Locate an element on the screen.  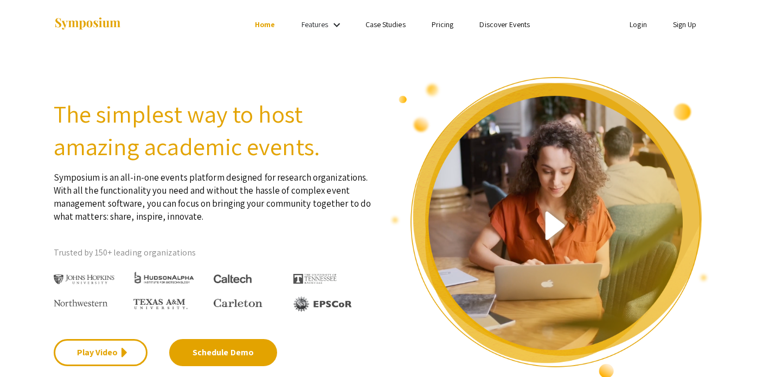
img: Northwestern is located at coordinates (81, 303).